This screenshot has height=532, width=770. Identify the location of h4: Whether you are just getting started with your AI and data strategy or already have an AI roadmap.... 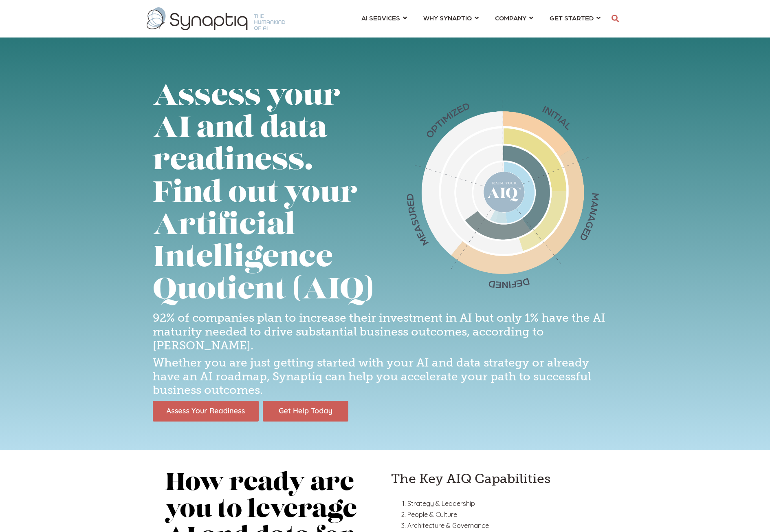
(385, 376).